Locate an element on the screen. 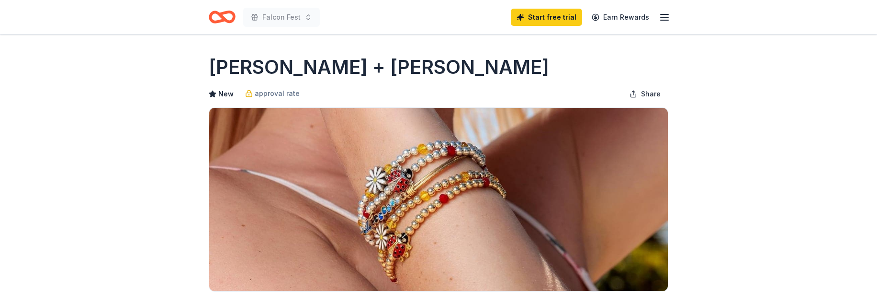  a: Earn Rewards is located at coordinates (621, 17).